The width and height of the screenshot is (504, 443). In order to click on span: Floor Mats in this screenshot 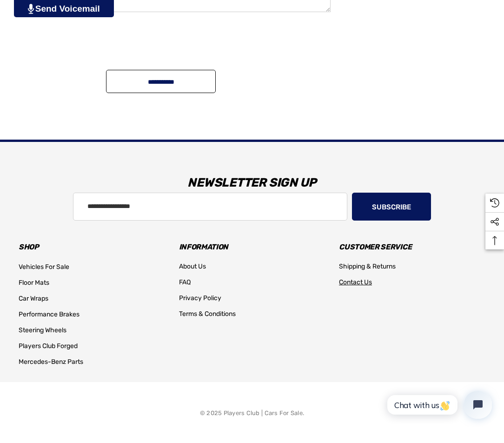, I will do `click(34, 282)`.